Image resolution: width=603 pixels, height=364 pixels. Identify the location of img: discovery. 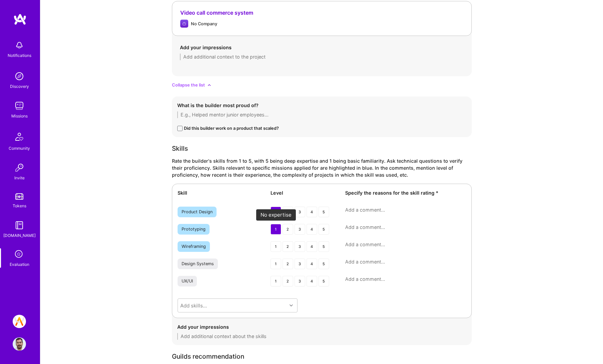
(19, 76).